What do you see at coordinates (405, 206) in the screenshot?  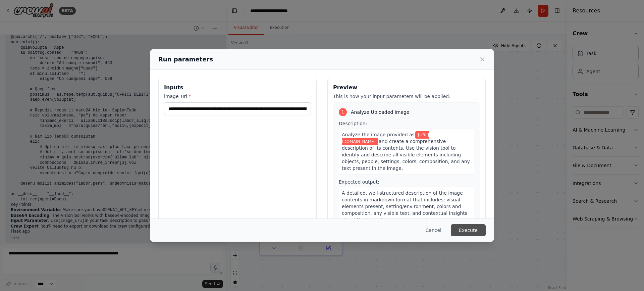 I see `span: A detailed, well-structured description of the image contents in markdown format that includes: v...` at bounding box center [405, 206].